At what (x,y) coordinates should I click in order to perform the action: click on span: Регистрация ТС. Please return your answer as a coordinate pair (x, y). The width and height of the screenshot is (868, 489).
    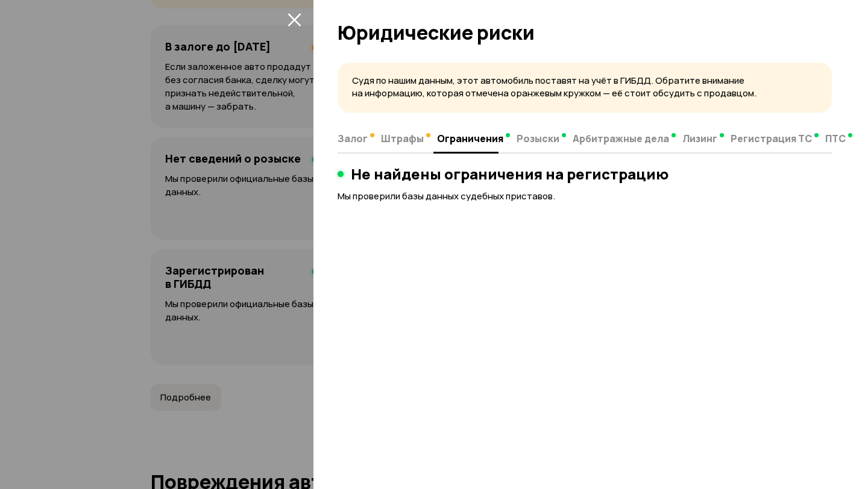
    Looking at the image, I should click on (771, 139).